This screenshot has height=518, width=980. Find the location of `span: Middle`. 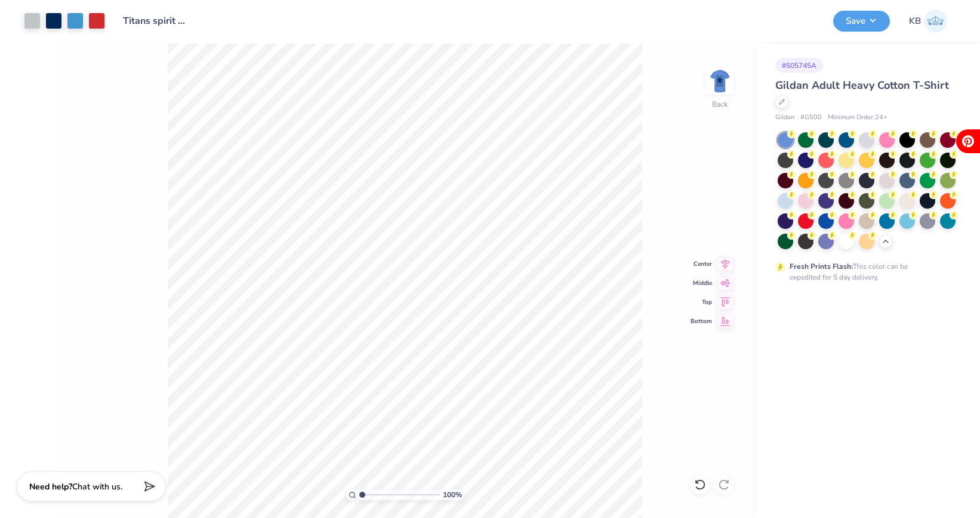

span: Middle is located at coordinates (702, 283).